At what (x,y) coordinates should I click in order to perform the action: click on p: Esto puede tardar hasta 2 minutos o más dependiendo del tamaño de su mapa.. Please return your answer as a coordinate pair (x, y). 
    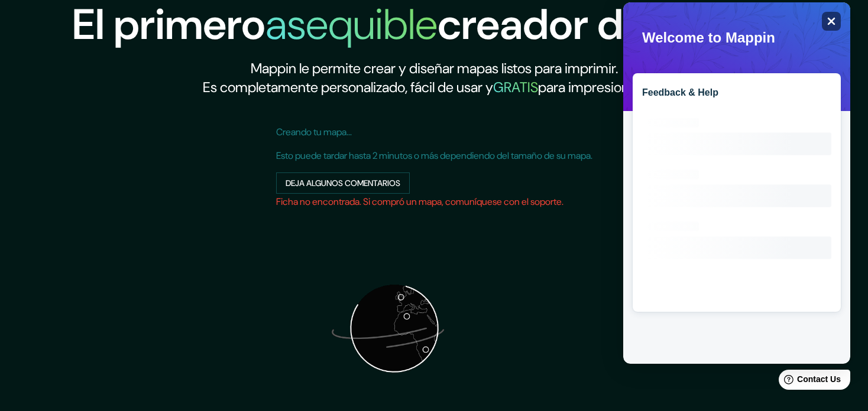
    Looking at the image, I should click on (434, 156).